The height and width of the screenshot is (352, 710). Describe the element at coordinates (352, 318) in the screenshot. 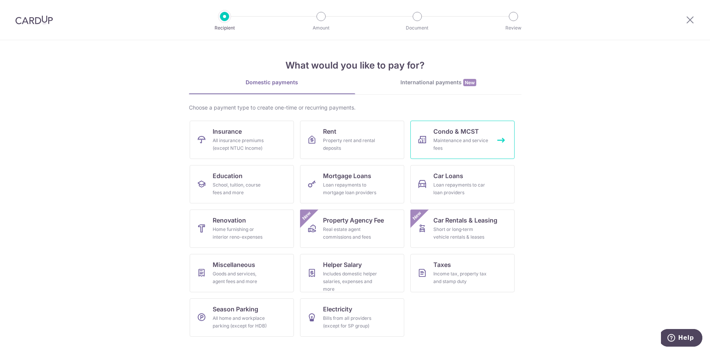

I see `a: ElectricityBills from all providers (except for SP group)` at that location.